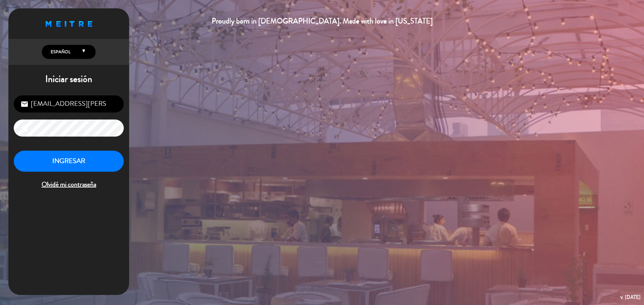 The image size is (644, 305). What do you see at coordinates (69, 79) in the screenshot?
I see `h1: Iniciar sesión` at bounding box center [69, 79].